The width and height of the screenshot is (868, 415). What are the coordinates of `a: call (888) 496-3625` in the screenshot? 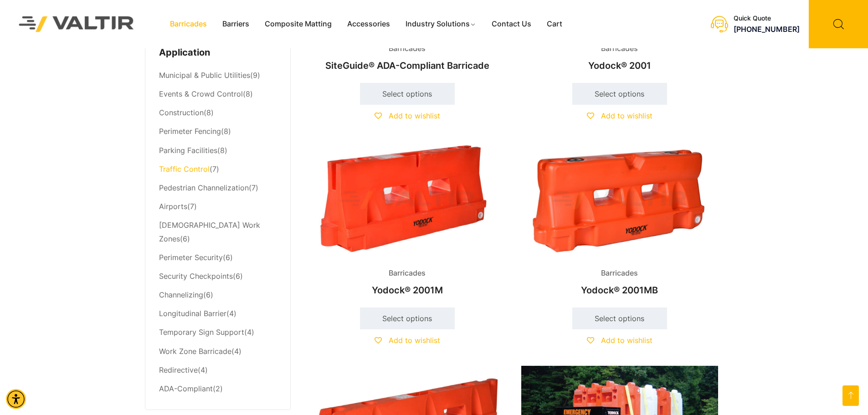 It's located at (767, 29).